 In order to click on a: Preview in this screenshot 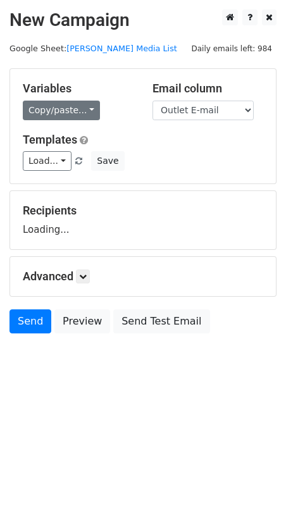, I will do `click(82, 322)`.